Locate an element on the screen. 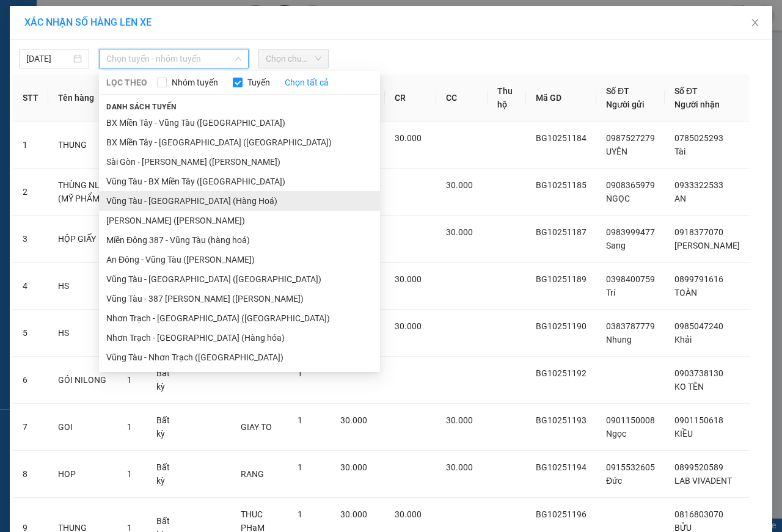 This screenshot has width=782, height=532. td: 1 is located at coordinates (31, 145).